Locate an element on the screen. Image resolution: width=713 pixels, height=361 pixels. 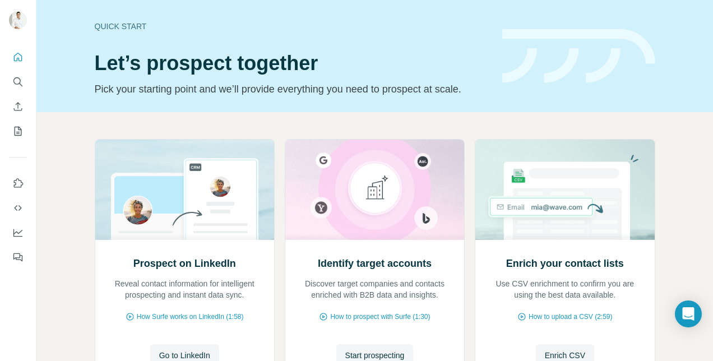
p: Pick your starting point and we’ll provide everything you need to prospect at scale. is located at coordinates (292, 89).